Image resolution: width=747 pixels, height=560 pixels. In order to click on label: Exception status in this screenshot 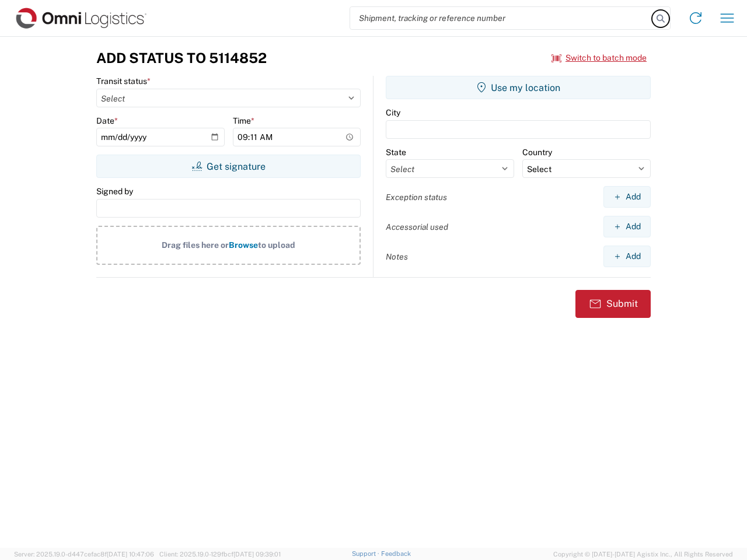, I will do `click(416, 197)`.